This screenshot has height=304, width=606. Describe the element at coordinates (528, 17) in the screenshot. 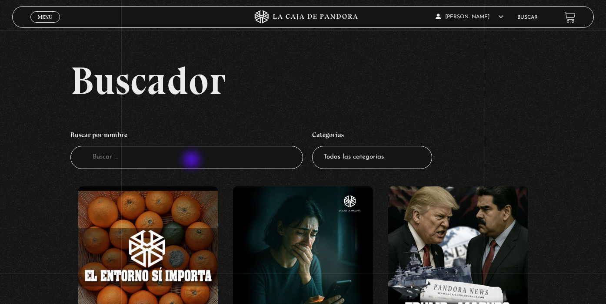

I see `a: Buscar` at that location.